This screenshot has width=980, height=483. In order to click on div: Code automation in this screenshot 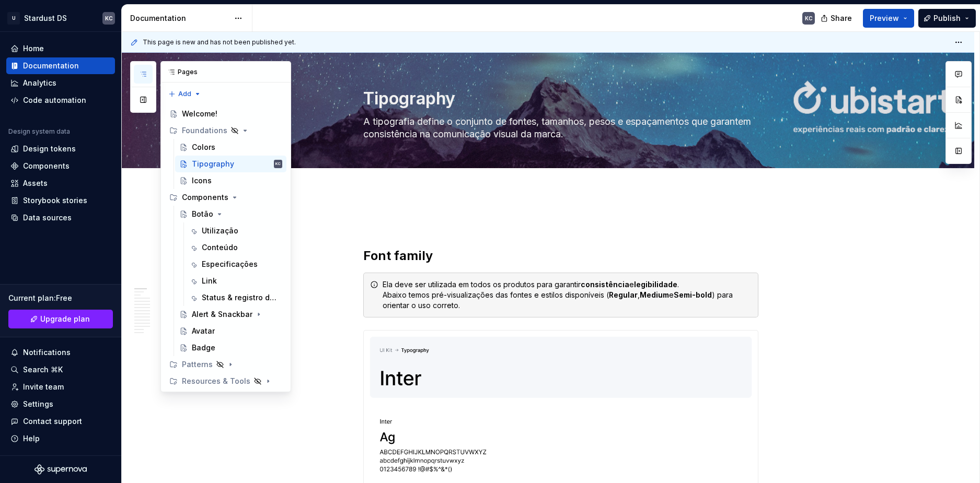, I will do `click(55, 101)`.